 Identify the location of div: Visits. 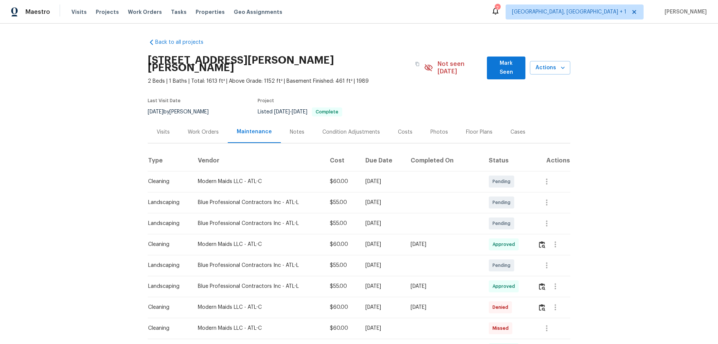
(163, 132).